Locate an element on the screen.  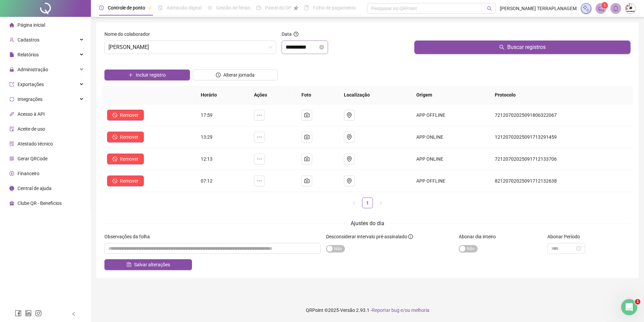
button: Incluir registro is located at coordinates (147, 74).